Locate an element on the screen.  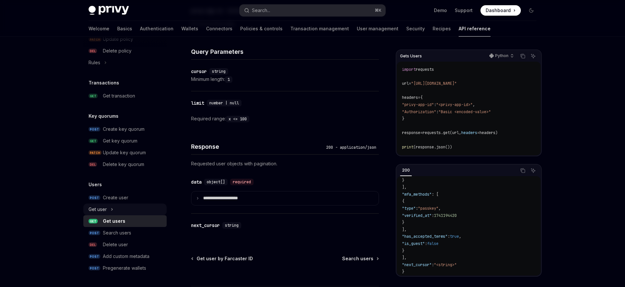
span: "type" is located at coordinates (409, 208).